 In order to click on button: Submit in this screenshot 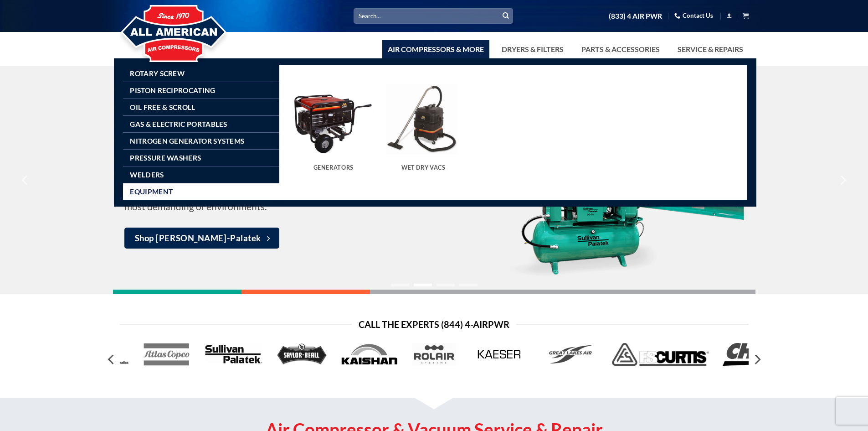, I will do `click(506, 16)`.